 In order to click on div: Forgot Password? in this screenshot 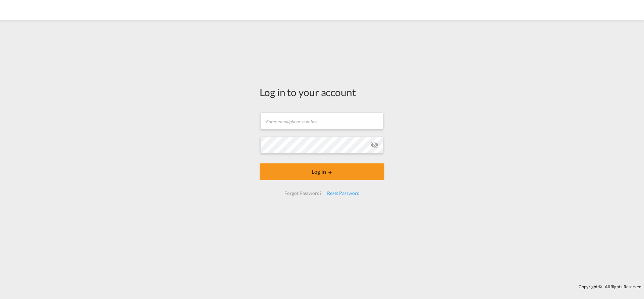, I will do `click(303, 193)`.